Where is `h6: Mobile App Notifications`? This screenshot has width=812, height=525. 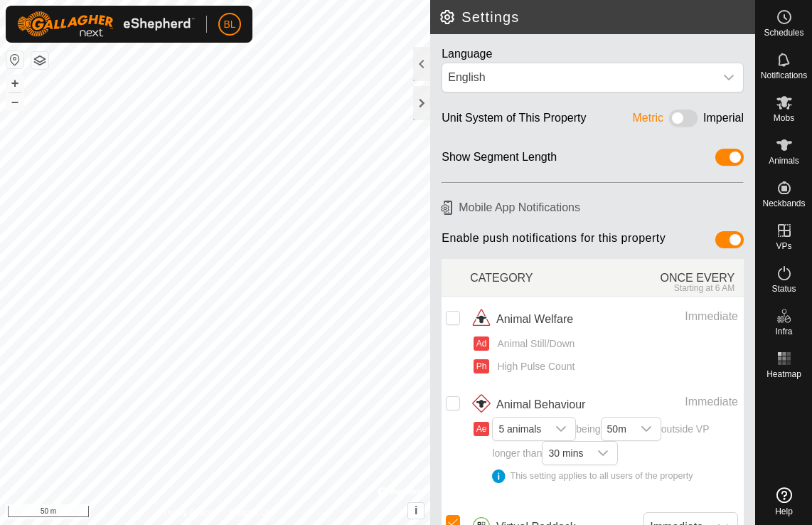 h6: Mobile App Notifications is located at coordinates (592, 207).